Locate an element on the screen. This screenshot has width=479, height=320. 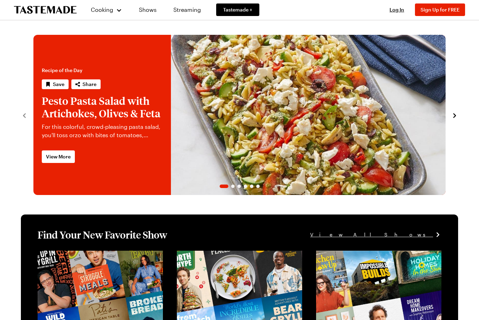
h1: Find Your New Favorite Show is located at coordinates (102, 234).